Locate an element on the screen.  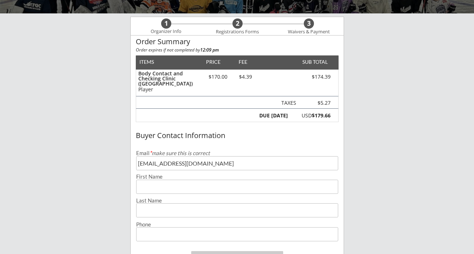
div: $4.39 is located at coordinates (245, 77).